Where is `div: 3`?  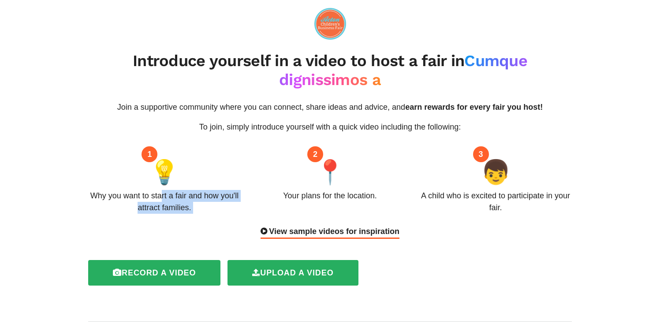 div: 3 is located at coordinates (481, 154).